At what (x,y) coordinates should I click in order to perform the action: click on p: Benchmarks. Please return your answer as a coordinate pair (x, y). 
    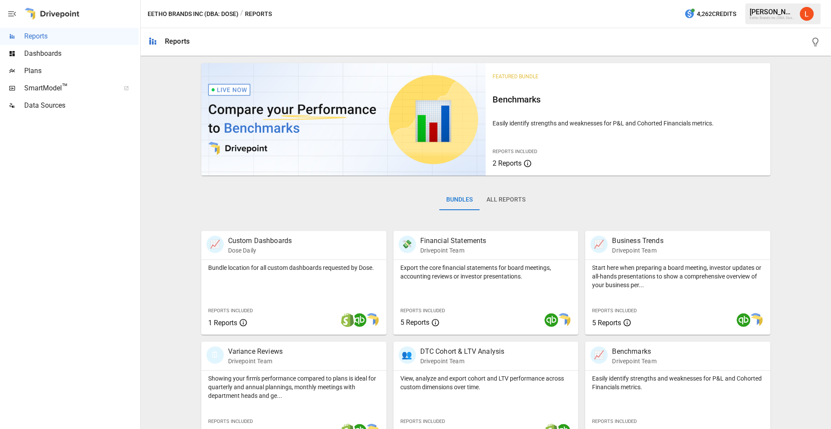
    Looking at the image, I should click on (634, 352).